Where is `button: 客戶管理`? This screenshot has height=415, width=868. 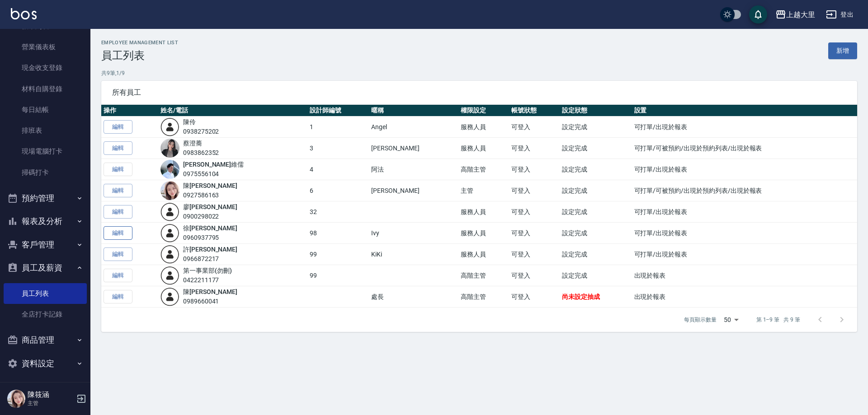 button: 客戶管理 is located at coordinates (45, 245).